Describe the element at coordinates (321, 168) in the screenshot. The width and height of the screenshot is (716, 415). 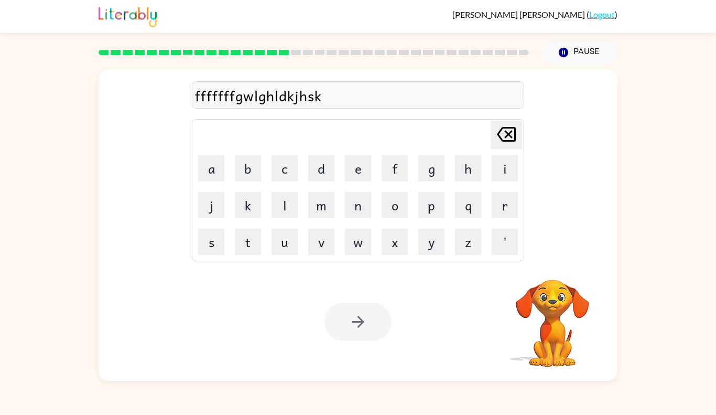
I see `button: d` at that location.